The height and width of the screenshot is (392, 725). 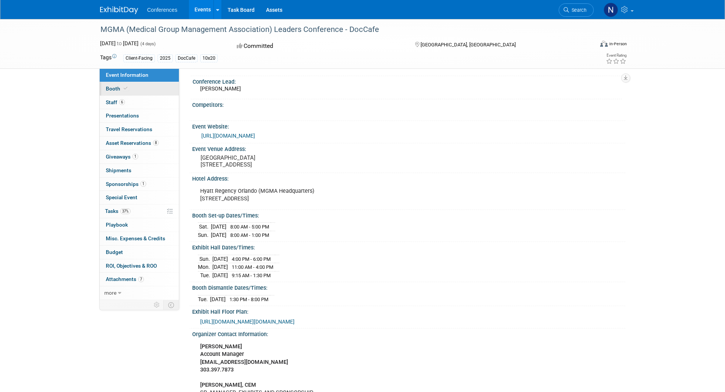 What do you see at coordinates (132, 143) in the screenshot?
I see `span: Asset Reservations` at bounding box center [132, 143].